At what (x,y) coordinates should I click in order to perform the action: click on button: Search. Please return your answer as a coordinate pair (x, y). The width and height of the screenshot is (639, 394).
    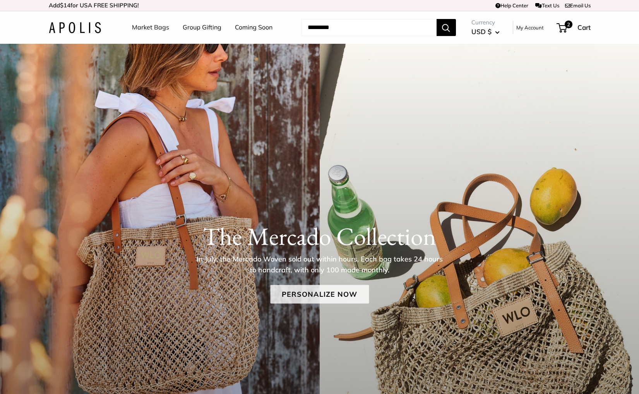
    Looking at the image, I should click on (446, 27).